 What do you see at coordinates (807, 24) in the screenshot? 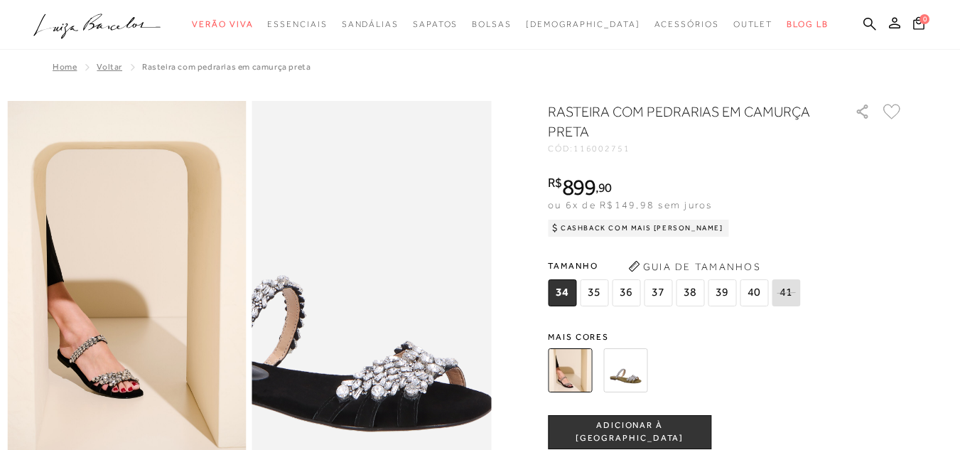
I see `span: BLOG LB` at bounding box center [807, 24].